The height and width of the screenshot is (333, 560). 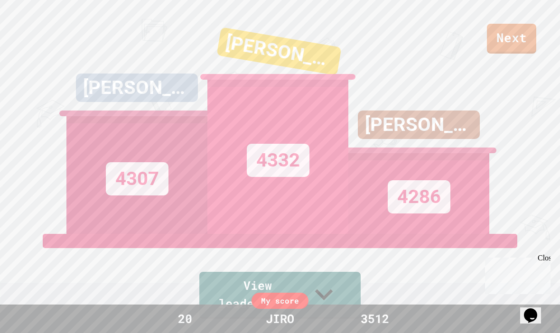 I want to click on div: 4332, so click(x=278, y=160).